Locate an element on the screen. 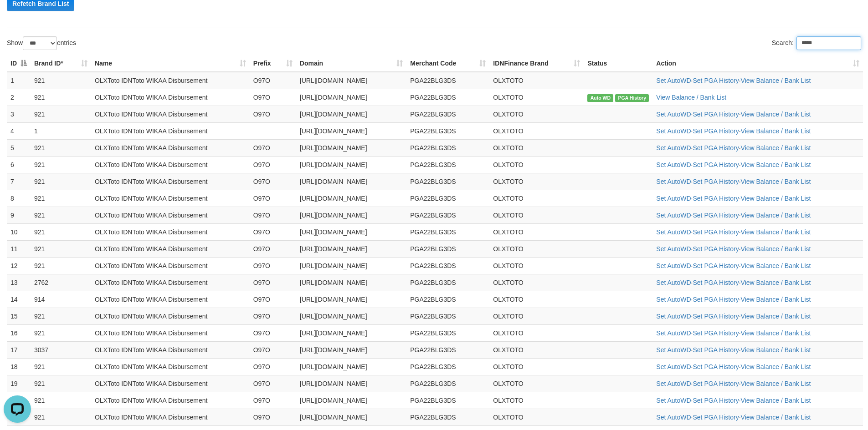 The image size is (868, 430). td: 12 is located at coordinates (19, 266).